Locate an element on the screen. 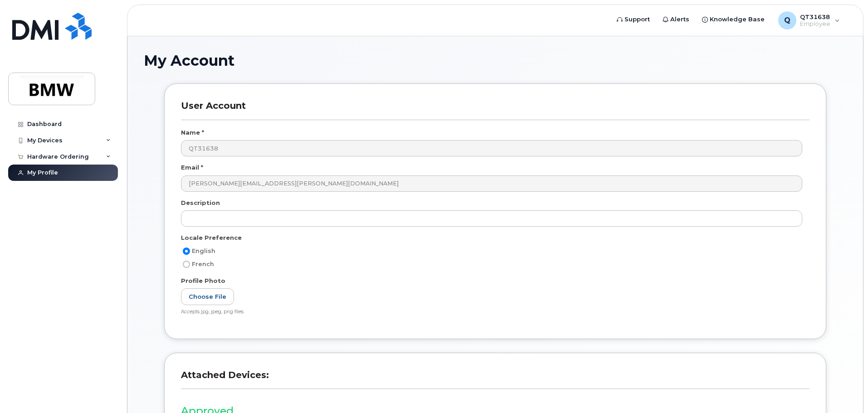 This screenshot has width=868, height=413. label: Name * is located at coordinates (192, 133).